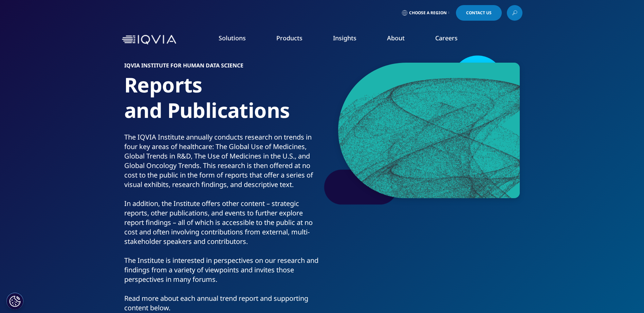  What do you see at coordinates (232, 38) in the screenshot?
I see `a: Solutions` at bounding box center [232, 38].